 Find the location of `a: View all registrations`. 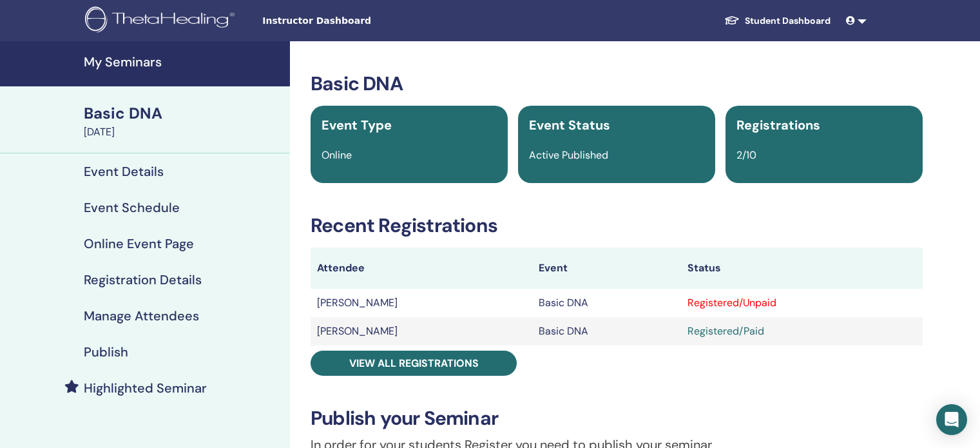

a: View all registrations is located at coordinates (414, 363).